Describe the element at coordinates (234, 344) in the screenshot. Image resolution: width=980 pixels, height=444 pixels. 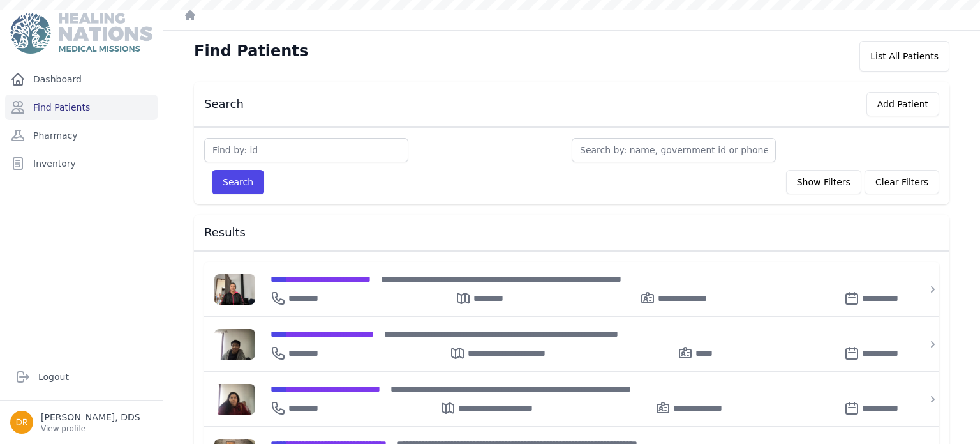
I see `img: TbwAAAAldEVYdGRhdGU6Y3JlYXRlADIwMjUtMDYtMjRUMTU6MTI6MjcrMDA6MDAYHSIKAAAAJXRFWHRkYXRlOm1vZGlmeQAyM...` at that location.